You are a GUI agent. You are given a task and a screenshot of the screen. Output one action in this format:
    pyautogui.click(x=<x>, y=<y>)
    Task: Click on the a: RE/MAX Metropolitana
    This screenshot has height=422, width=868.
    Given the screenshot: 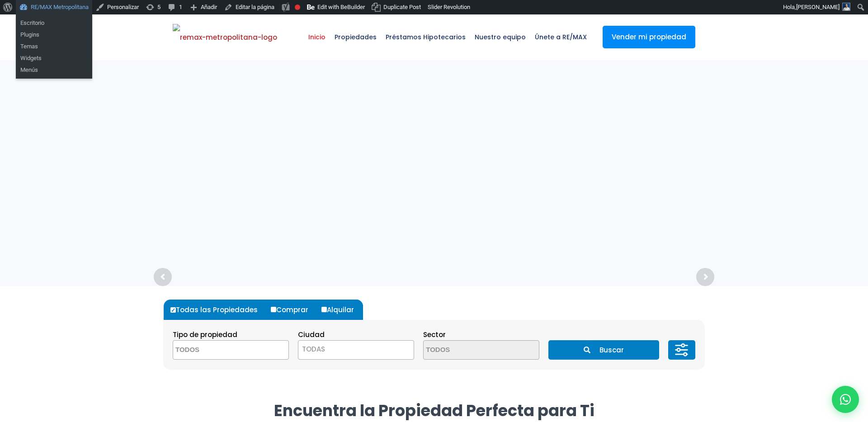 What is the action you would take?
    pyautogui.click(x=225, y=37)
    